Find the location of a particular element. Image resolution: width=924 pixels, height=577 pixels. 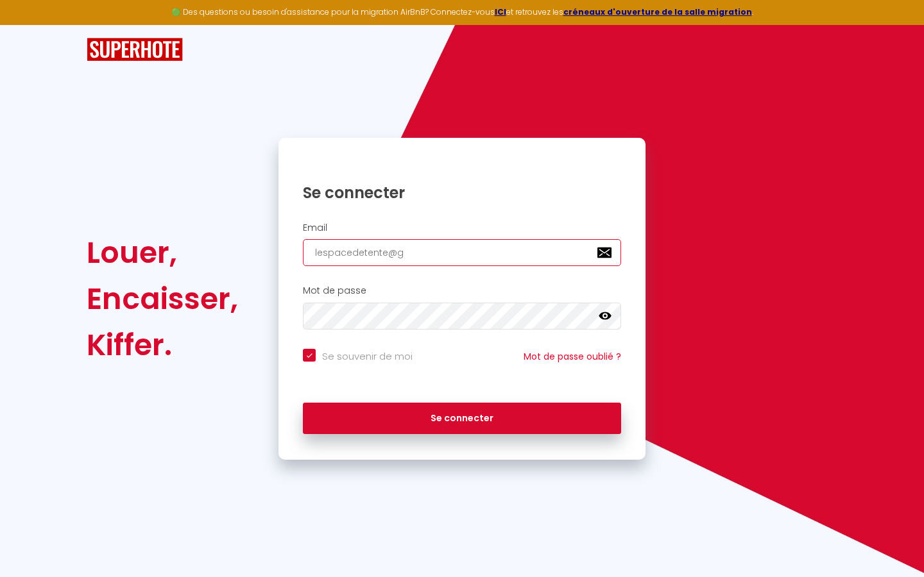

a: ICI is located at coordinates (500, 12).